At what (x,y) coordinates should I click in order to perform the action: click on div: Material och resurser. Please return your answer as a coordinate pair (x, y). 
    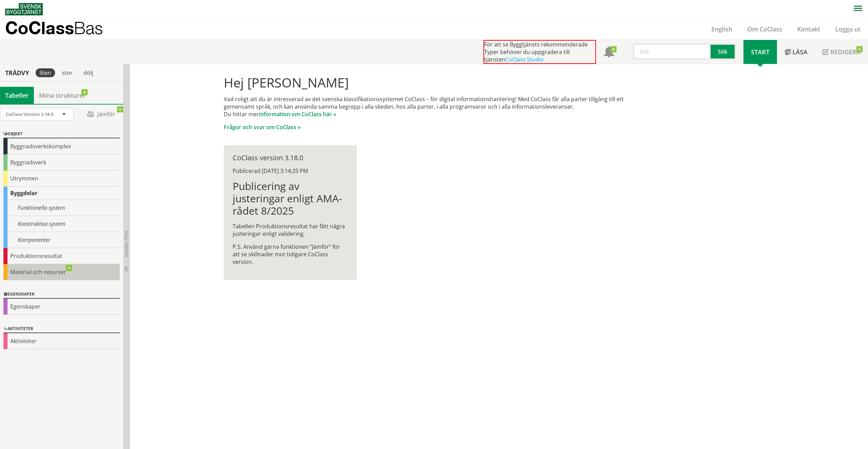
    Looking at the image, I should click on (61, 272).